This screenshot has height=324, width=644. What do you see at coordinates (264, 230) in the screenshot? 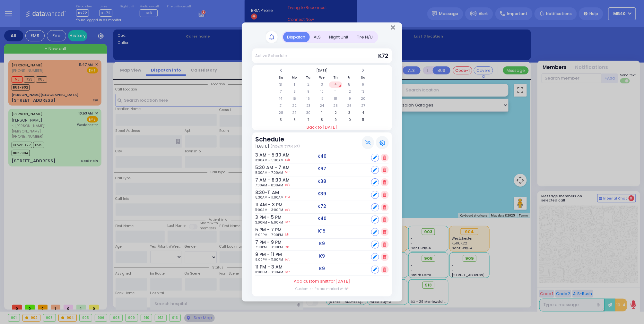
I see `h6: 5 PM - 7 PM` at bounding box center [264, 230].